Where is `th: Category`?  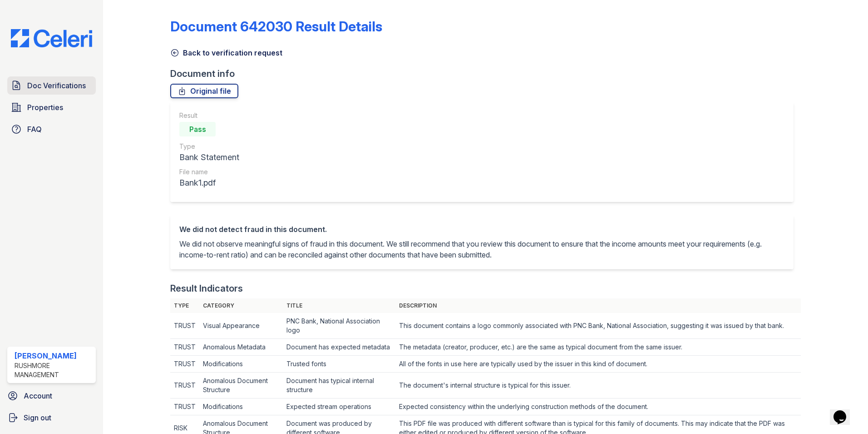
th: Category is located at coordinates (241, 305).